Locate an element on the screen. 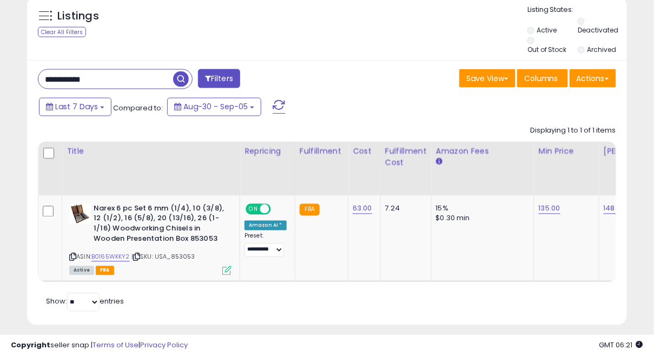 This screenshot has height=356, width=654. div: 15% is located at coordinates (481, 209).